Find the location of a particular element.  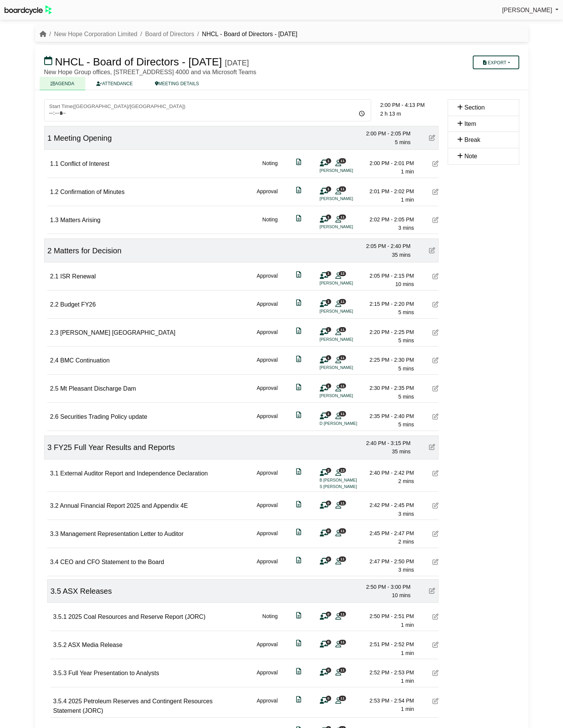

span: External Auditor Report and Independence Declaration is located at coordinates (134, 473).